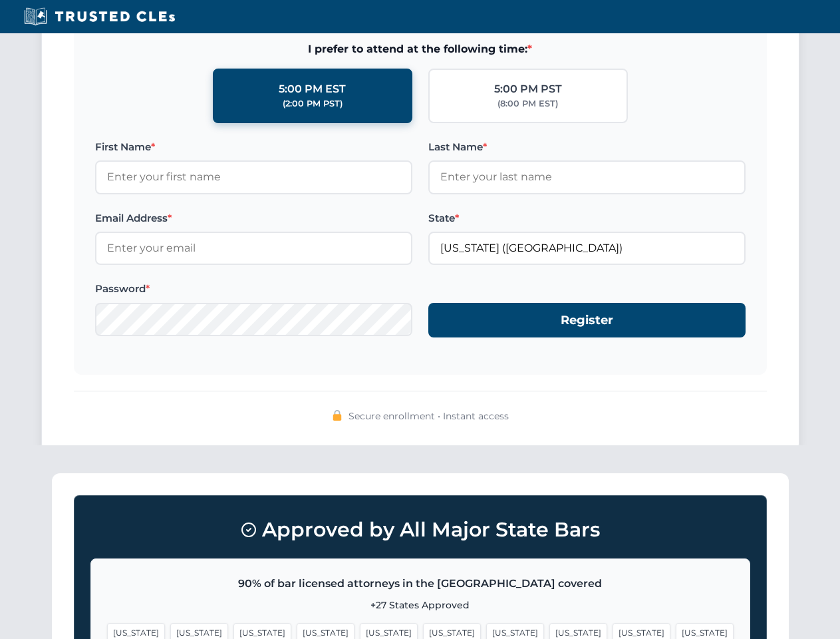  I want to click on div: (8:00 PM EST), so click(527, 104).